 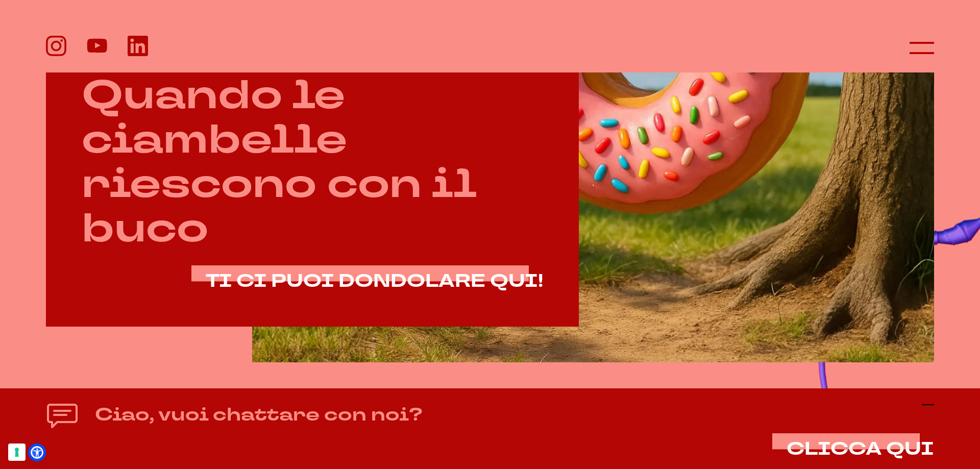 What do you see at coordinates (860, 449) in the screenshot?
I see `button: CLICCA QUI` at bounding box center [860, 449].